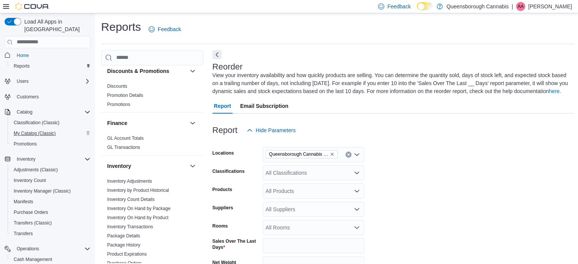  I want to click on span: Transfers (Classic), so click(51, 223).